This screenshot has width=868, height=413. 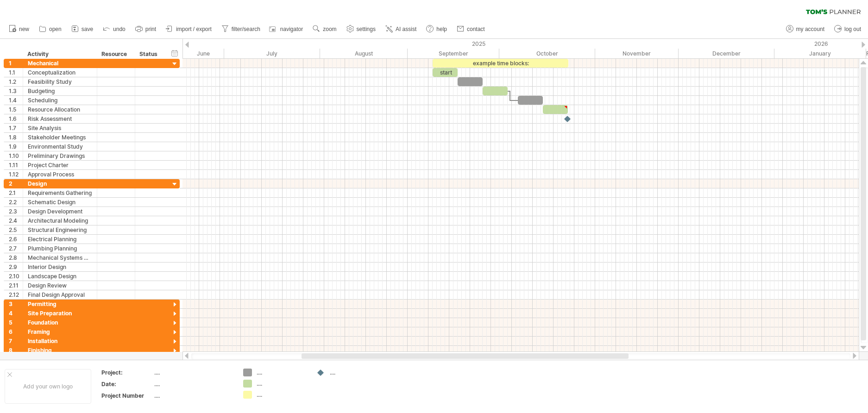 I want to click on div: Installation, so click(x=60, y=341).